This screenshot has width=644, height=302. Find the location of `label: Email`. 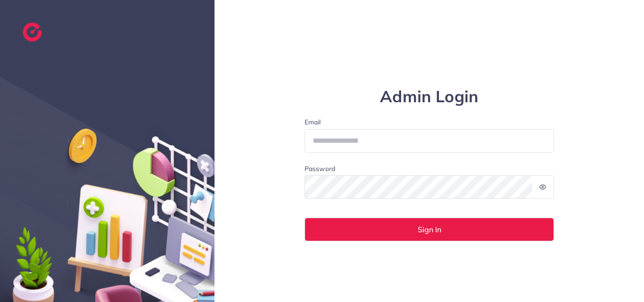

label: Email is located at coordinates (430, 122).